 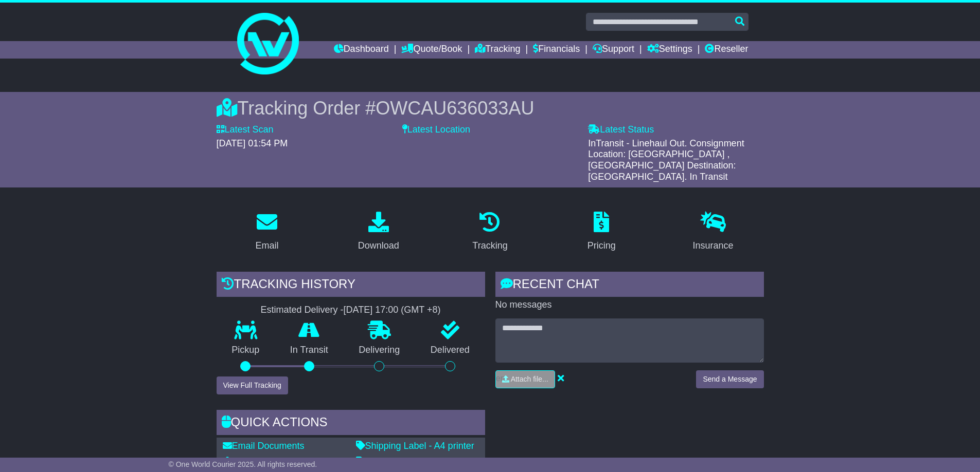 I want to click on p: No messages, so click(x=630, y=305).